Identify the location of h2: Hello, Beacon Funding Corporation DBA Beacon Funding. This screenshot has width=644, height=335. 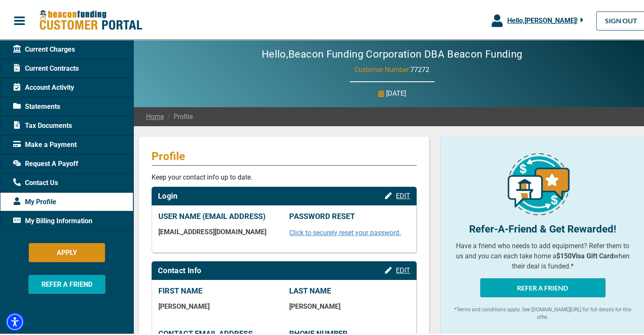
(391, 52).